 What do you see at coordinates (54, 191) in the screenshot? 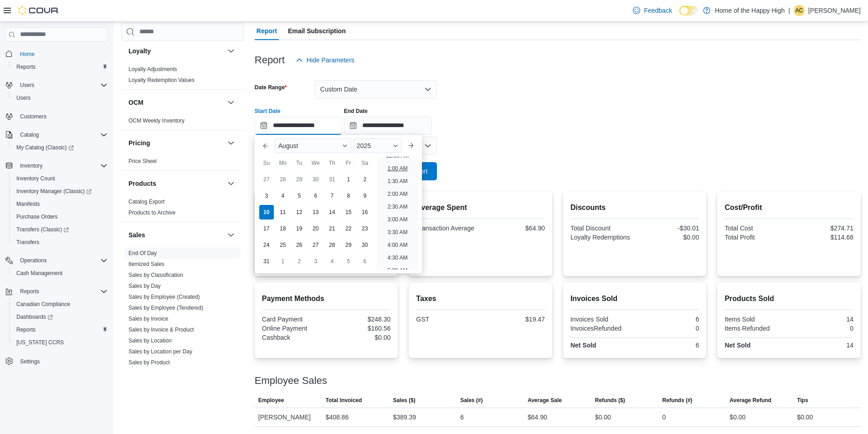
I see `a: Inventory Manager (Classic)` at bounding box center [54, 191].